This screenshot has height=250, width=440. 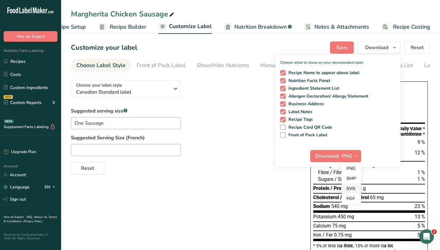 What do you see at coordinates (346, 246) in the screenshot?
I see `span: a little` at bounding box center [346, 246].